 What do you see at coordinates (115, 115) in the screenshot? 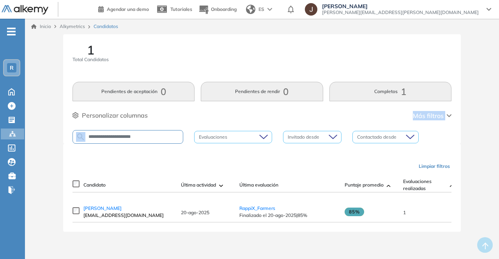
I see `span: Personalizar columnas` at bounding box center [115, 115].